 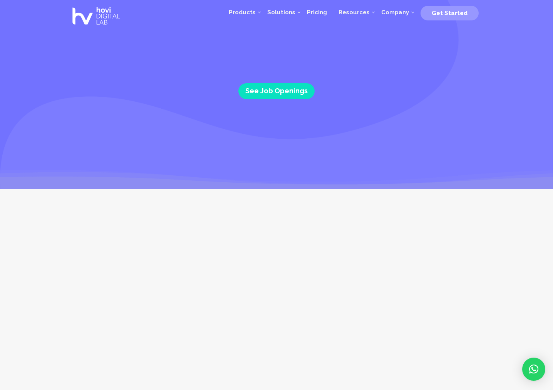 I want to click on a: Company, so click(x=395, y=12).